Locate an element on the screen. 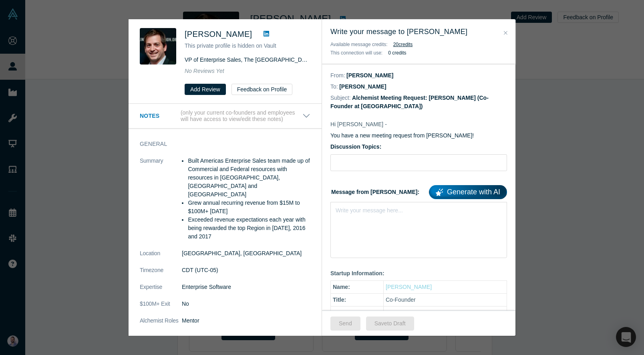 Image resolution: width=644 pixels, height=355 pixels. h3: Notes is located at coordinates (160, 116).